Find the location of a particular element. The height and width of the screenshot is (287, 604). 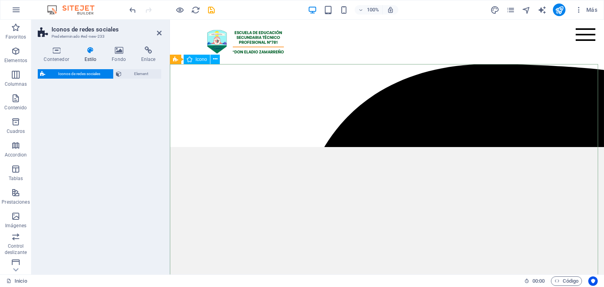

button: design is located at coordinates (495, 10).